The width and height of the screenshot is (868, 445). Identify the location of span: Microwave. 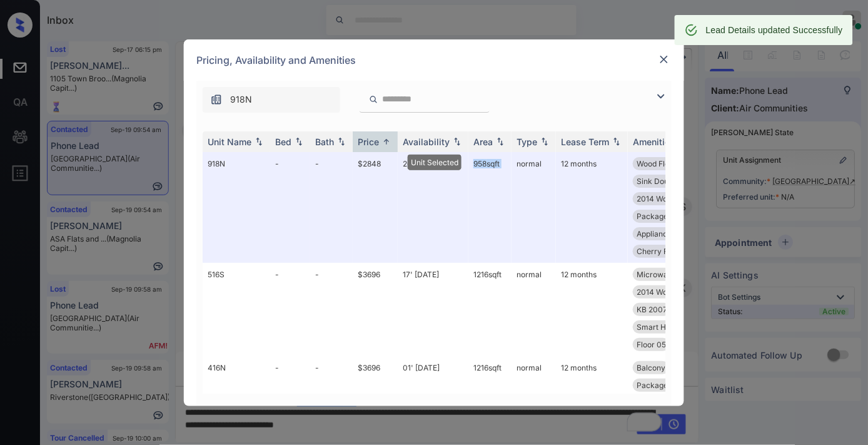
(657, 274).